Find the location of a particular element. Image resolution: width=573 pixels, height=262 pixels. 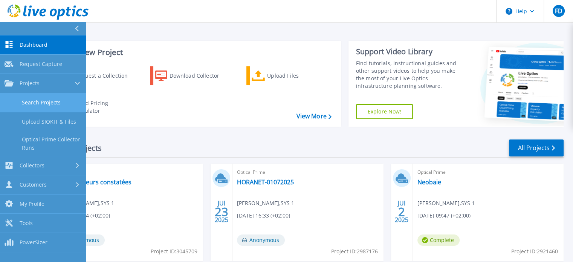

span: Customers is located at coordinates (33, 185).